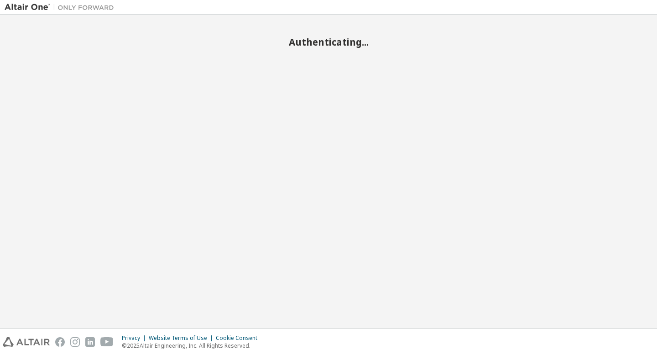 The height and width of the screenshot is (355, 657). I want to click on img: instagram.svg, so click(75, 342).